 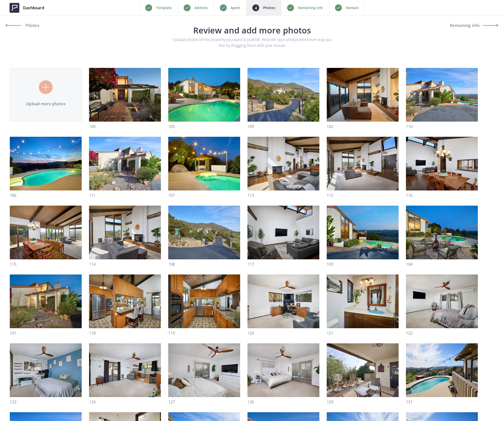 What do you see at coordinates (201, 8) in the screenshot?
I see `p: Address` at bounding box center [201, 8].